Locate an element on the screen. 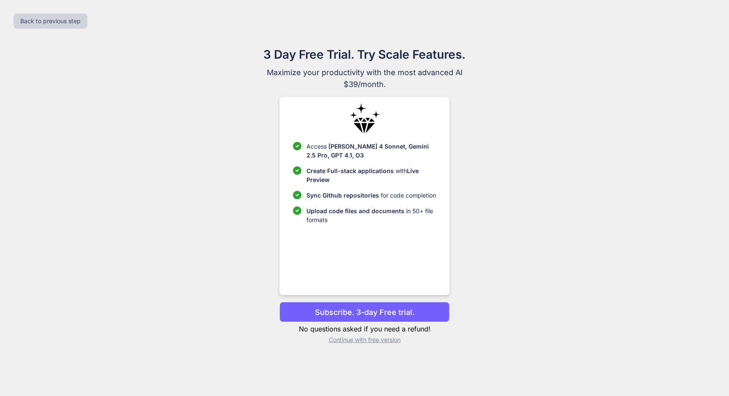 Image resolution: width=729 pixels, height=396 pixels. span: Maximize your productivity with the most advanced AI is located at coordinates (365, 73).